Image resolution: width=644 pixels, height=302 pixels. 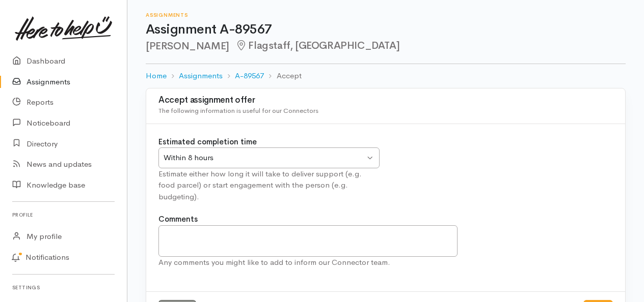 What do you see at coordinates (178, 219) in the screenshot?
I see `label: Comments` at bounding box center [178, 219].